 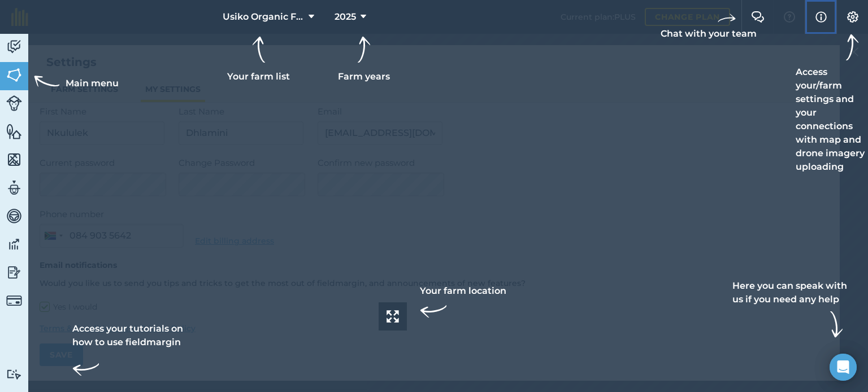 What do you see at coordinates (258, 60) in the screenshot?
I see `div: Your farm list` at bounding box center [258, 60].